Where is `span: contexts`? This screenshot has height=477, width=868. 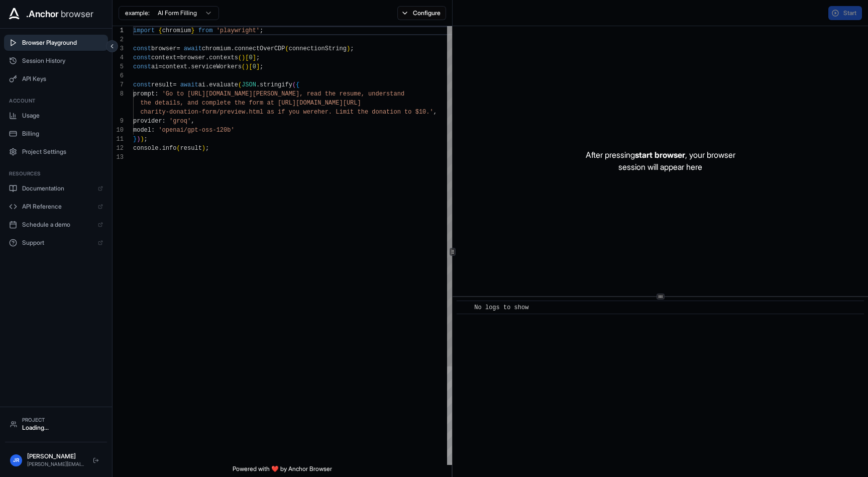 span: contexts is located at coordinates (224, 58).